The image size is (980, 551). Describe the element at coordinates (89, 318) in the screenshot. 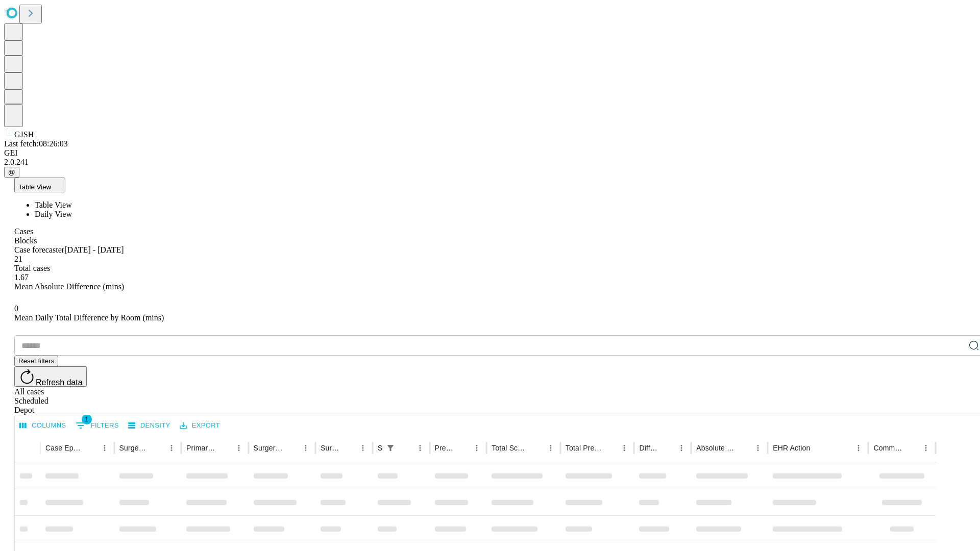

I see `span: Mean Daily Total Difference by Room (mins)` at that location.